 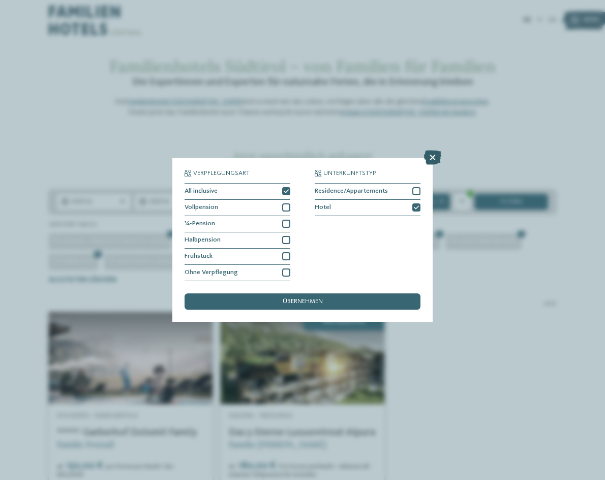 I want to click on span: Frühstück, so click(x=198, y=256).